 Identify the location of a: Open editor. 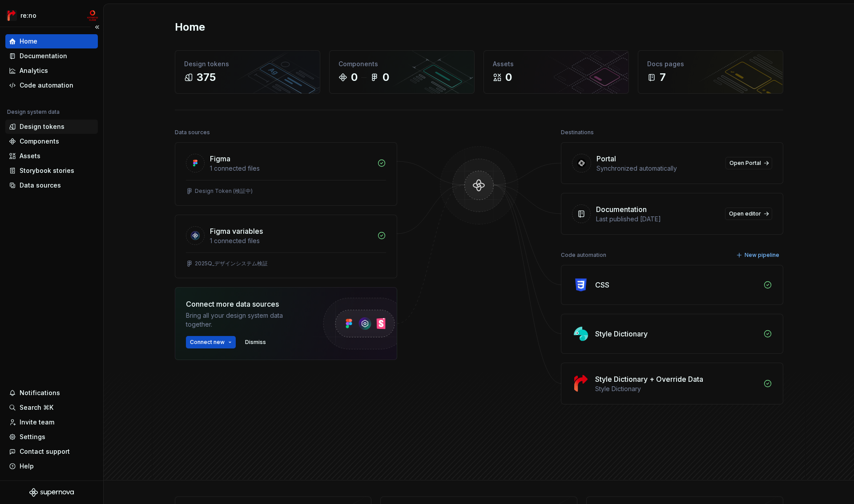
(748, 214).